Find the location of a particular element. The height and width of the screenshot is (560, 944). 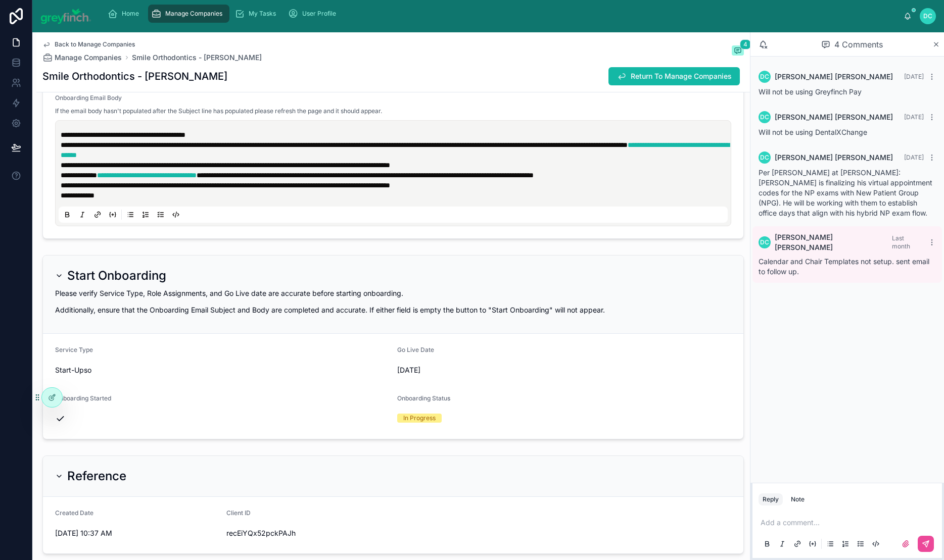

a: My Tasks is located at coordinates (257, 14).